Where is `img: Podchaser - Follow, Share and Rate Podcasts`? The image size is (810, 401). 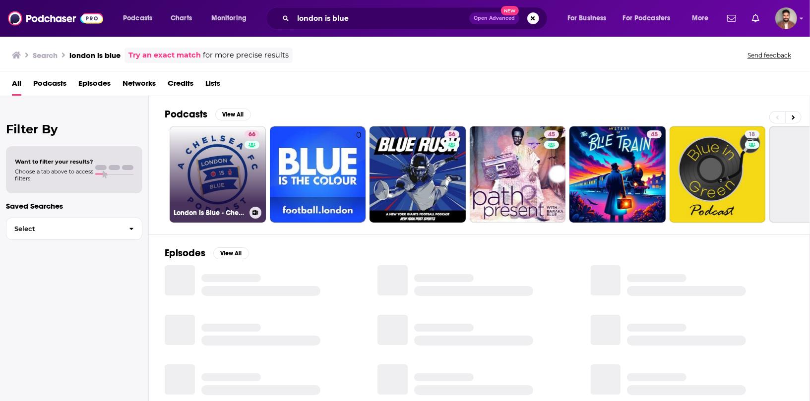
img: Podchaser - Follow, Share and Rate Podcasts is located at coordinates (56, 18).